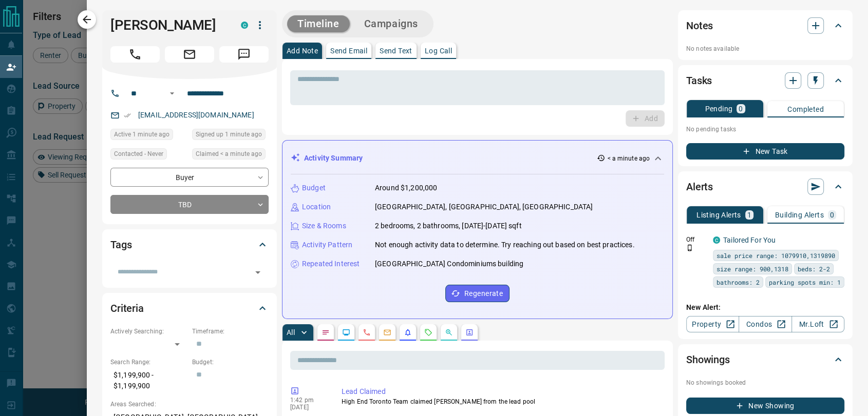  Describe the element at coordinates (308, 400) in the screenshot. I see `p: 1:42 pm` at that location.